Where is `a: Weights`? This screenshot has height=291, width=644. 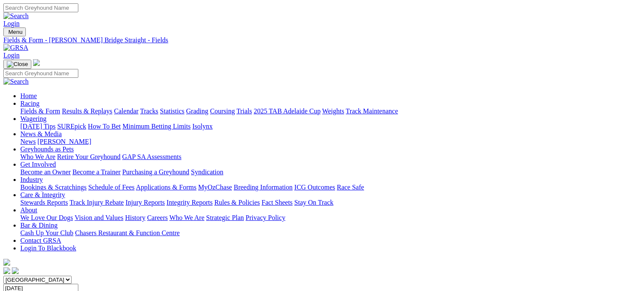 a: Weights is located at coordinates (333, 111).